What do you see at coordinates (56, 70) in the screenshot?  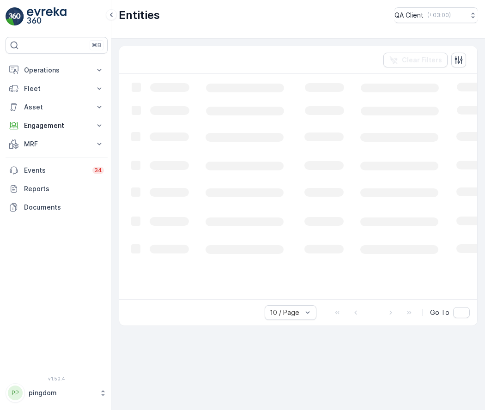 I see `p: Operations` at bounding box center [56, 70].